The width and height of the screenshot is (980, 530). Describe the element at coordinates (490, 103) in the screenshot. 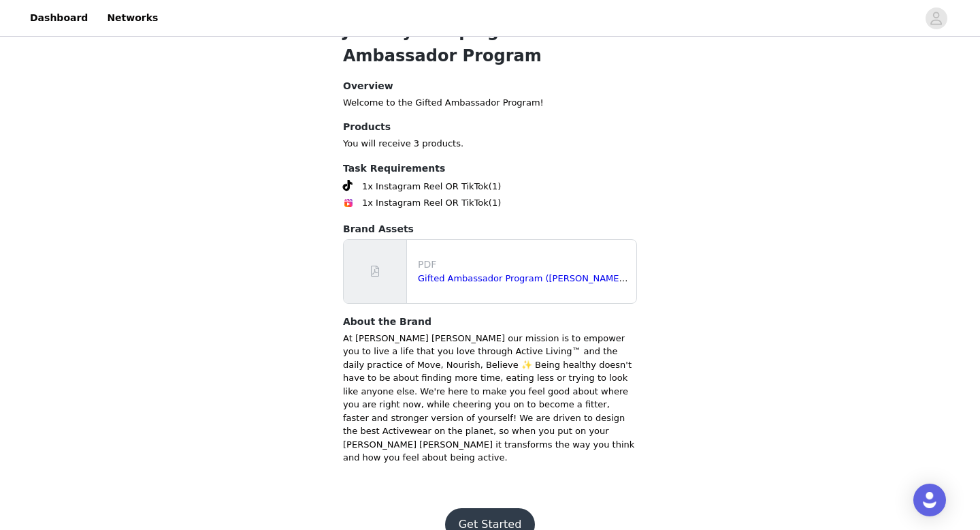

I see `p: Welcome to the Gifted Ambassador Program!` at that location.